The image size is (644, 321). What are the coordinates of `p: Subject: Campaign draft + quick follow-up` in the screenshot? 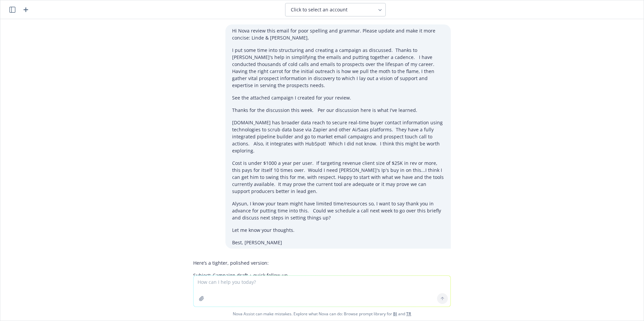 It's located at (322, 275).